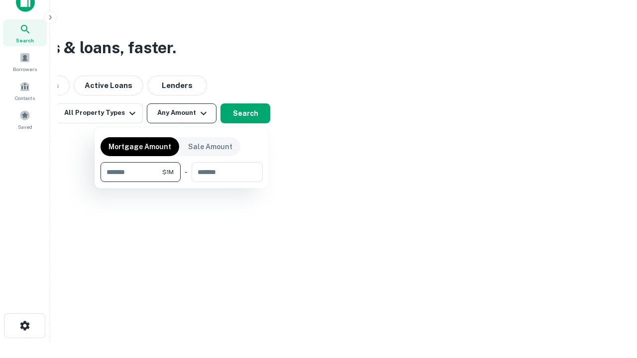 Image resolution: width=637 pixels, height=358 pixels. Describe the element at coordinates (210, 147) in the screenshot. I see `p: Sale Amount` at that location.